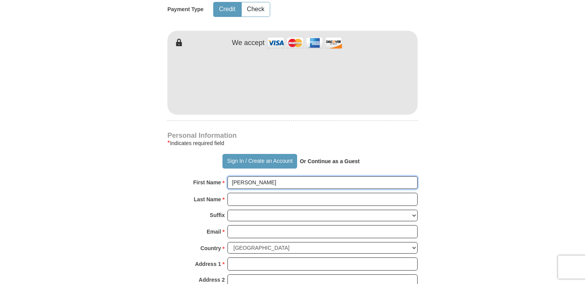  What do you see at coordinates (255, 9) in the screenshot?
I see `button: Check` at bounding box center [255, 9].